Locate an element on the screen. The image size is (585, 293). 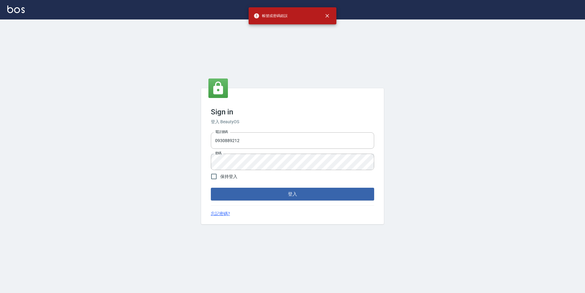
button: close is located at coordinates (327, 16).